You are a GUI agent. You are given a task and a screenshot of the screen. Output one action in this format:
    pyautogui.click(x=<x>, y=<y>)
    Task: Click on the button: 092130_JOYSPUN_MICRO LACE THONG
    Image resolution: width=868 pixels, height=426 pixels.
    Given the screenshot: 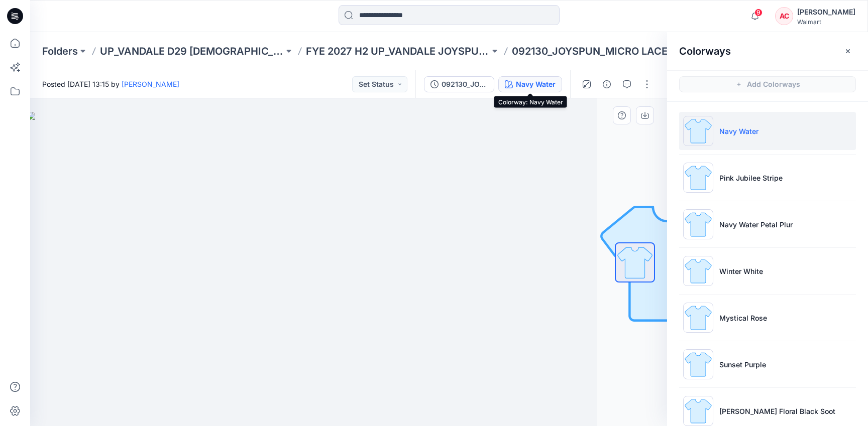 What is the action you would take?
    pyautogui.click(x=459, y=84)
    